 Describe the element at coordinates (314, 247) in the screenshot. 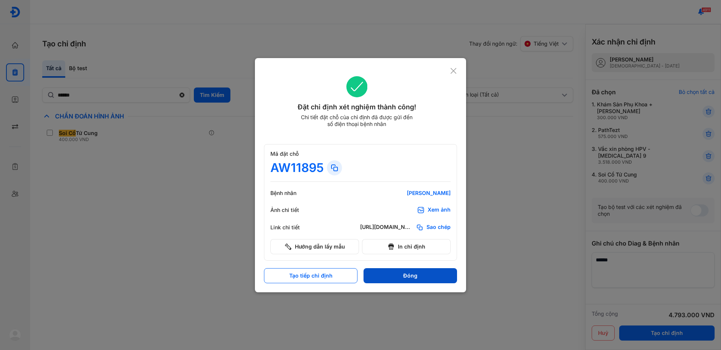

I see `button: Hướng dẫn lấy mẫu` at that location.